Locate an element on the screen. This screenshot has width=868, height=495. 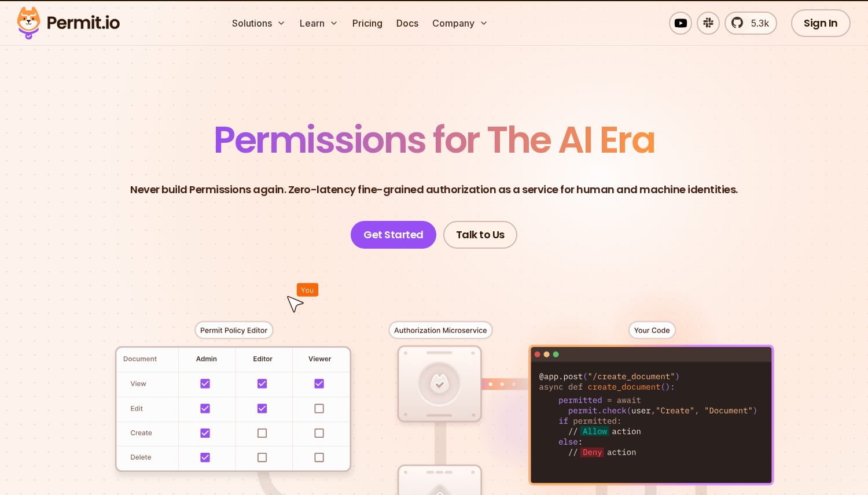
a: Sign In is located at coordinates (821, 23).